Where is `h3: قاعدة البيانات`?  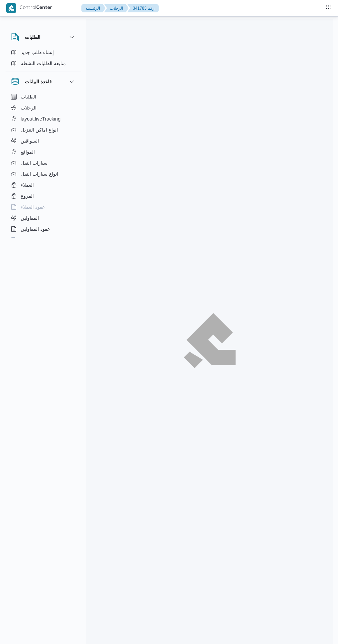 h3: قاعدة البيانات is located at coordinates (38, 81).